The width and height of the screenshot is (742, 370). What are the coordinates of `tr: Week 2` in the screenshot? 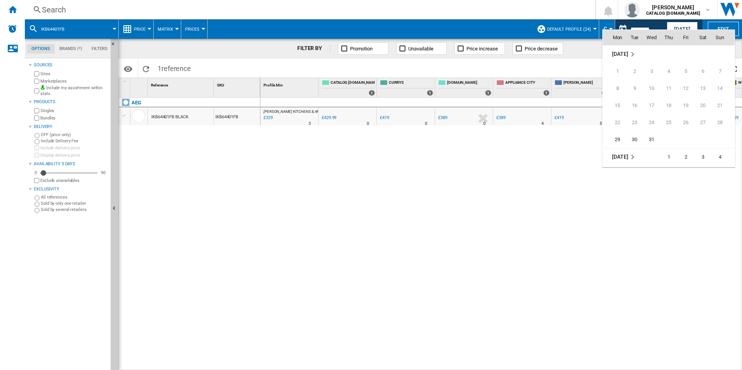 It's located at (669, 89).